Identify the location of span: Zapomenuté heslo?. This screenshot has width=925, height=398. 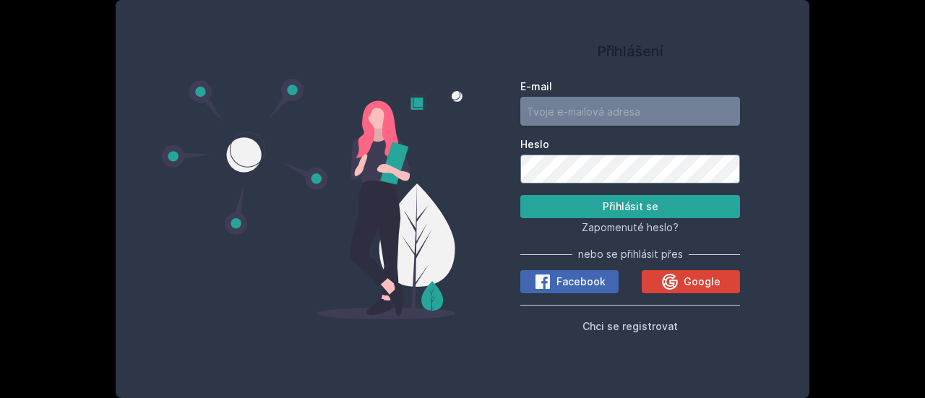
(630, 227).